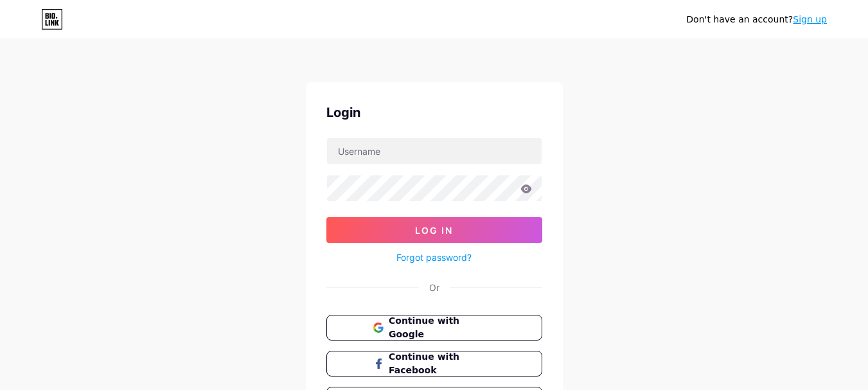 The image size is (868, 390). What do you see at coordinates (441, 327) in the screenshot?
I see `span: Continue with Google` at bounding box center [441, 327].